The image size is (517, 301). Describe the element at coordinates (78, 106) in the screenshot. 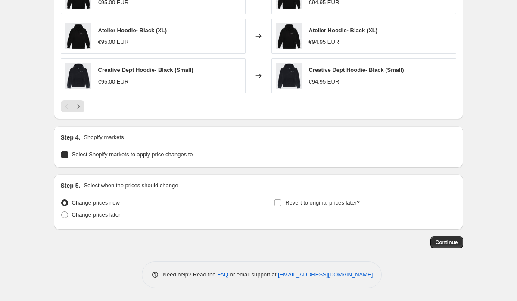

I see `button: Next` at that location.